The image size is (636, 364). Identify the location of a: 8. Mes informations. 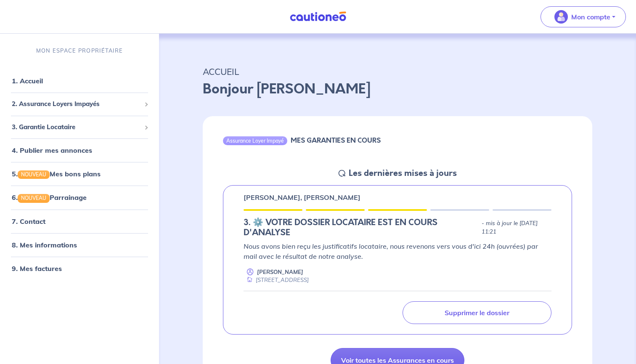
(44, 244).